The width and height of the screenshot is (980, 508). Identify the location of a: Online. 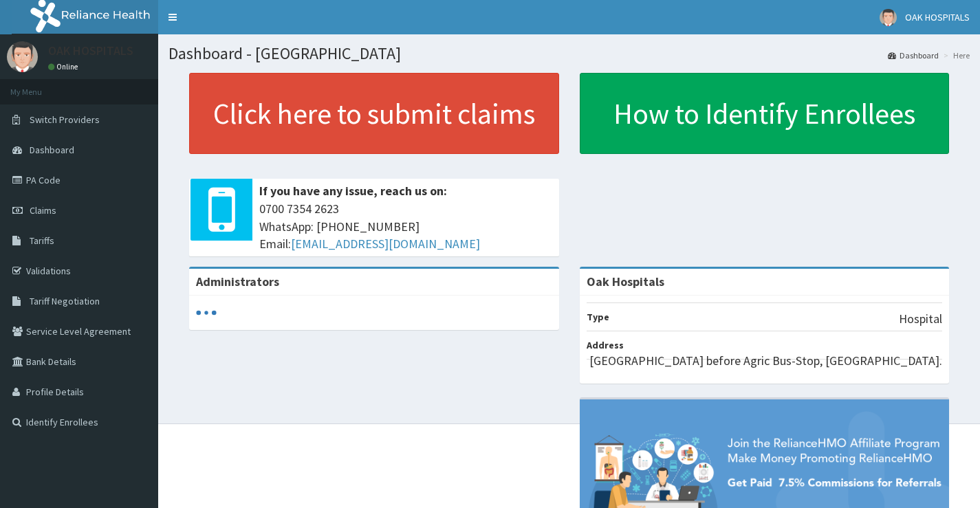
(64, 67).